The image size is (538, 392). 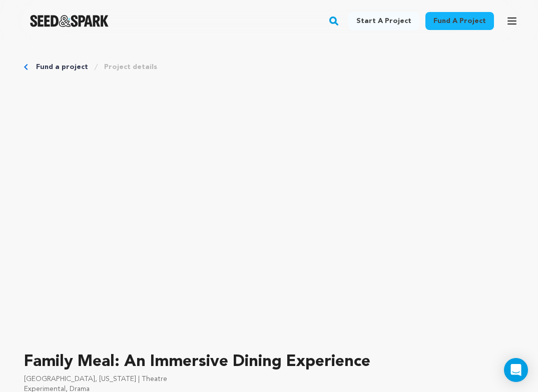 I want to click on div: Breadcrumb, so click(x=268, y=67).